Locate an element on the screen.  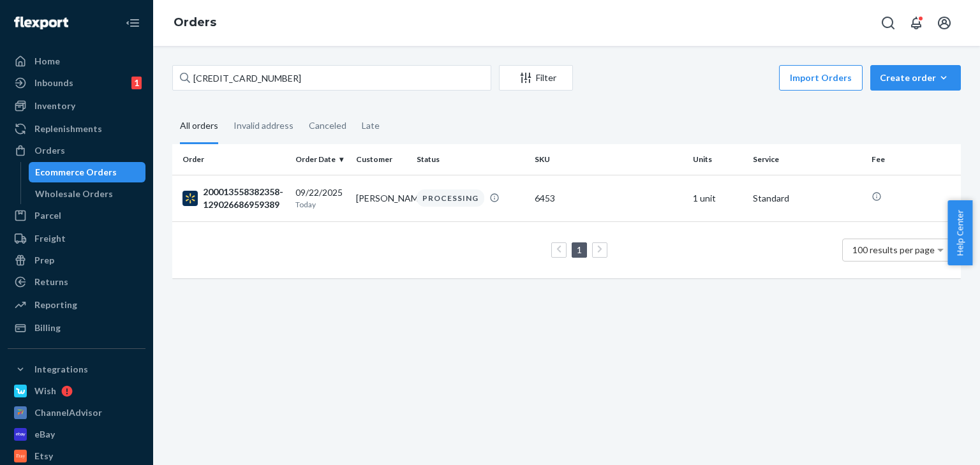
div: Returns is located at coordinates (51, 282).